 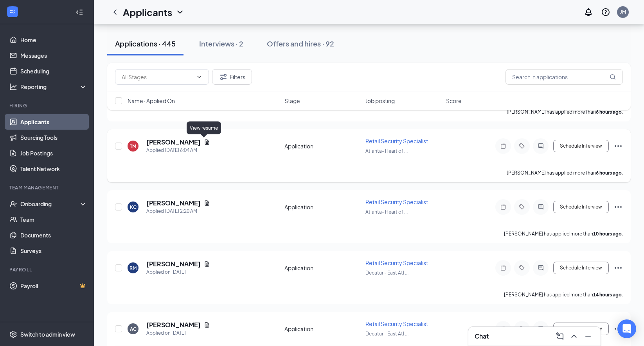 What do you see at coordinates (115, 12) in the screenshot?
I see `a: ChevronLeft` at bounding box center [115, 12].